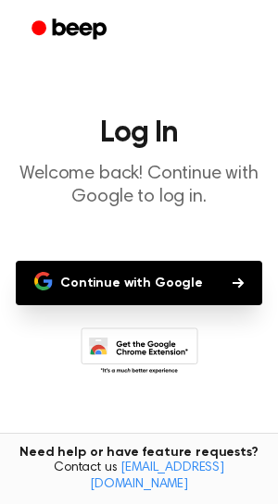 The image size is (278, 504). I want to click on p: Don't have an account?, so click(139, 455).